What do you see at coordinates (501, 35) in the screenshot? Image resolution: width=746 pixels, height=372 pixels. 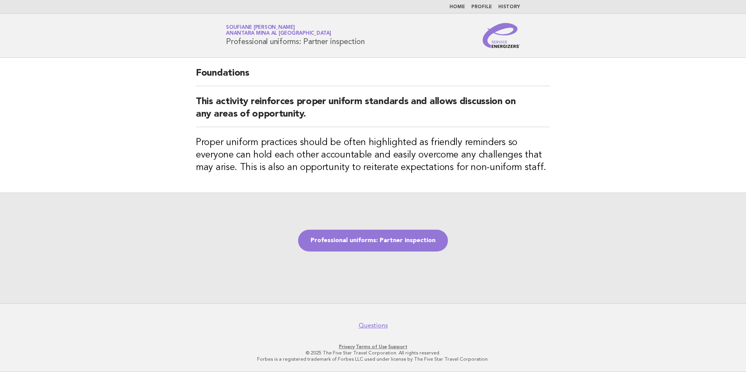 I see `img: Service Energizers` at bounding box center [501, 35].